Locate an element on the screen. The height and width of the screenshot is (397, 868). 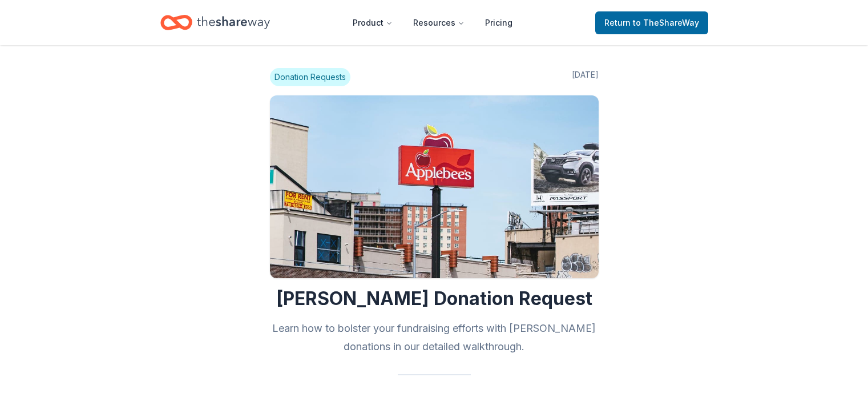
button: Product is located at coordinates (373, 23).